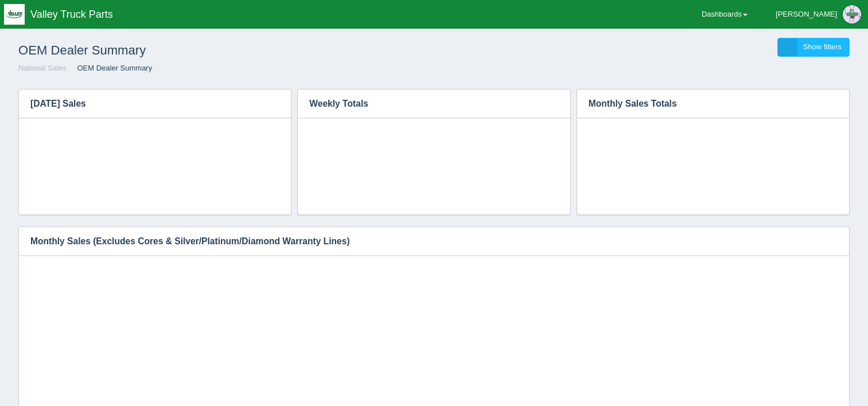  What do you see at coordinates (42, 68) in the screenshot?
I see `a: National Sales` at bounding box center [42, 68].